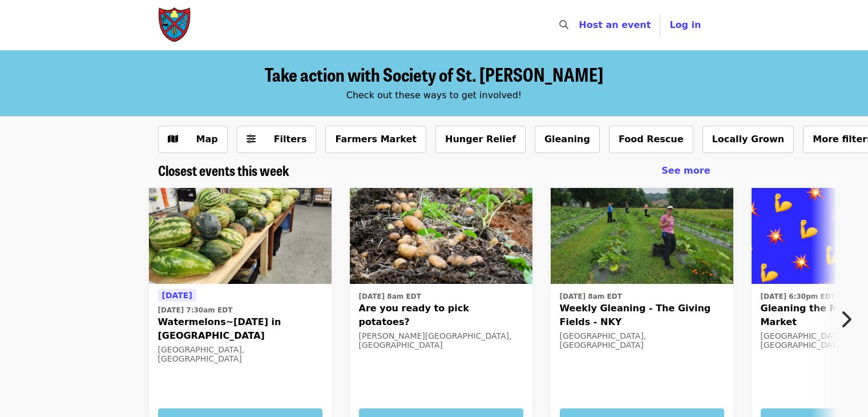 The image size is (868, 417). What do you see at coordinates (651, 139) in the screenshot?
I see `button: Food Rescue` at bounding box center [651, 139].